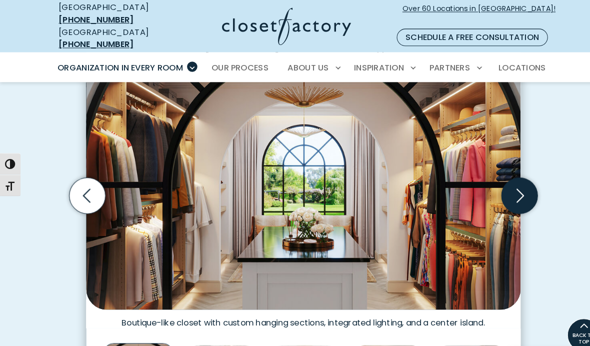  I want to click on img: Closet Factory Logo, so click(278, 25).